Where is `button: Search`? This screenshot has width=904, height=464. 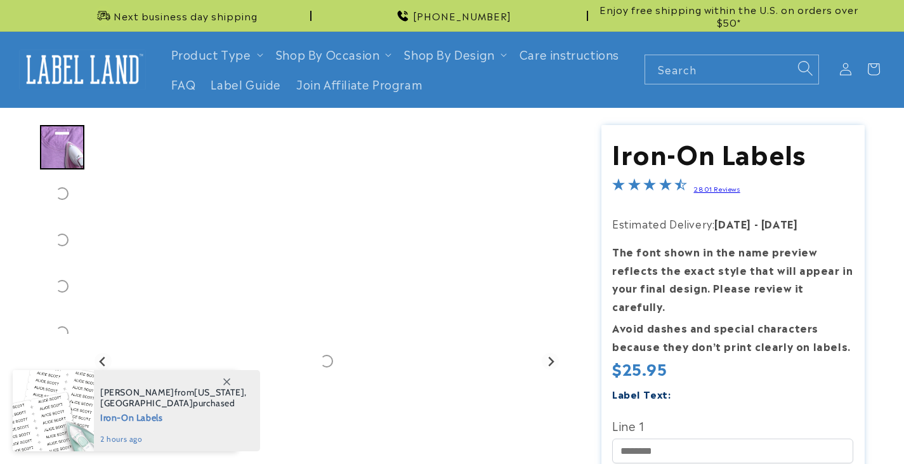 button: Search is located at coordinates (805, 68).